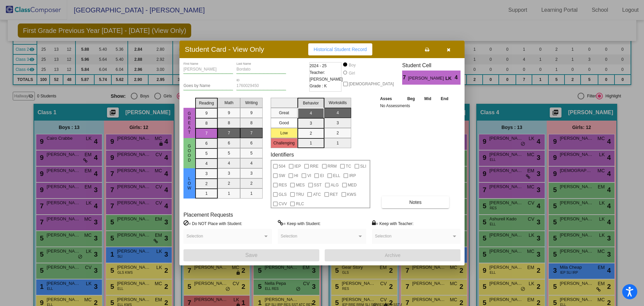  What do you see at coordinates (393, 255) in the screenshot?
I see `span: Archive` at bounding box center [393, 255].